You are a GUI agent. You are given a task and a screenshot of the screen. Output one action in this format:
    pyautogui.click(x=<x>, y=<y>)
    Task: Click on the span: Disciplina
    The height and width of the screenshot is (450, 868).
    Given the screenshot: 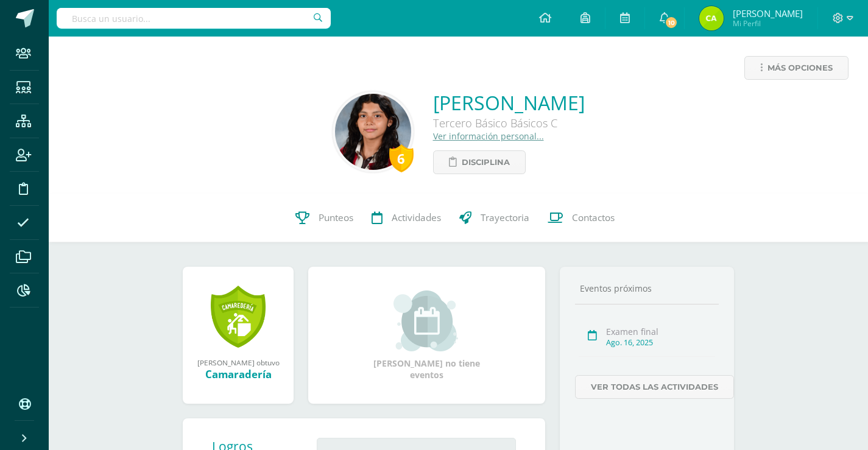 What is the action you would take?
    pyautogui.click(x=486, y=162)
    